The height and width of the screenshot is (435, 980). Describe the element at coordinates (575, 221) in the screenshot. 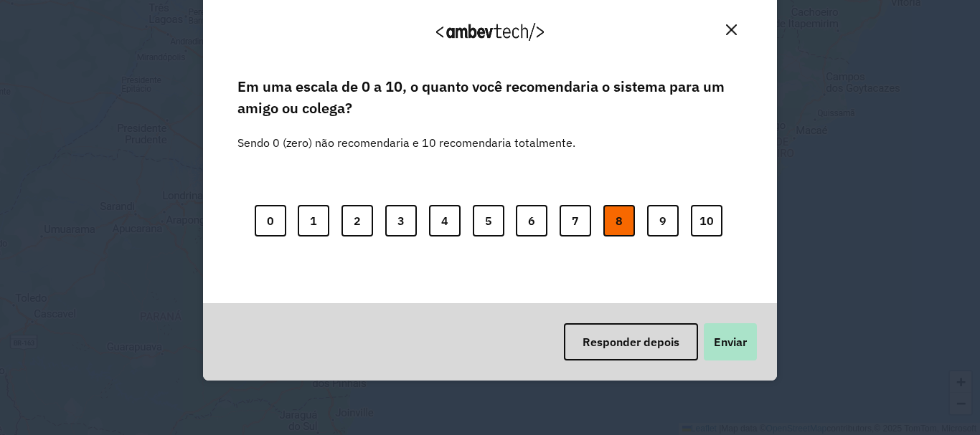

I see `button: 7` at that location.